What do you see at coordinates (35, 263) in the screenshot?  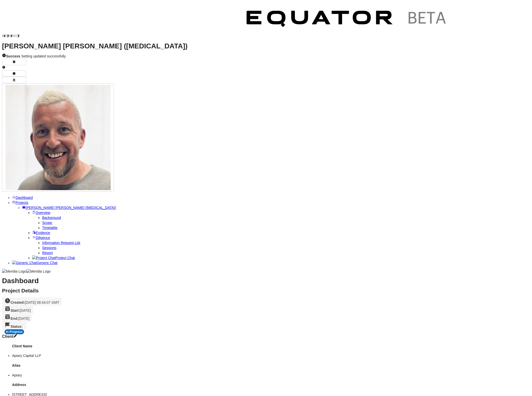 I see `a: Generic ChatGeneric Chat` at bounding box center [35, 263].